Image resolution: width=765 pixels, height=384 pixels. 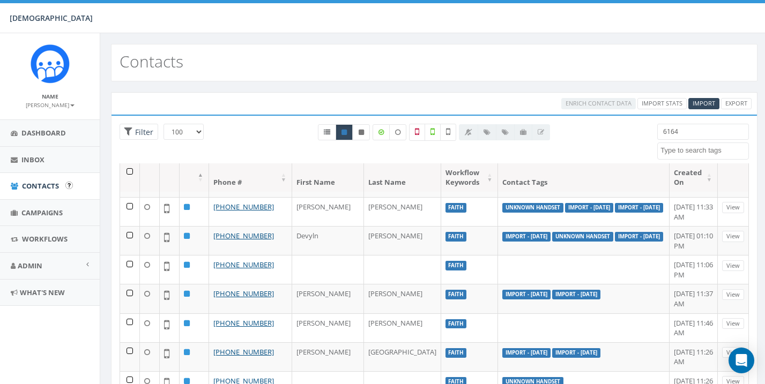 I want to click on th: Workflow Keywords: activate to sort column ascending, so click(x=470, y=177).